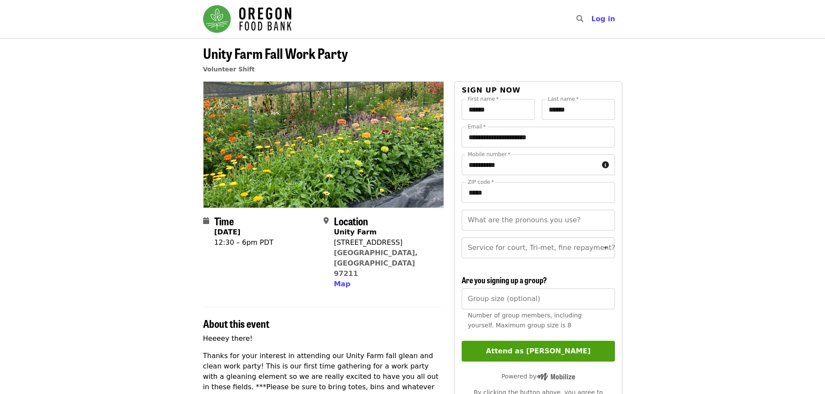 This screenshot has width=825, height=394. What do you see at coordinates (578, 110) in the screenshot?
I see `input: Last name` at bounding box center [578, 110].